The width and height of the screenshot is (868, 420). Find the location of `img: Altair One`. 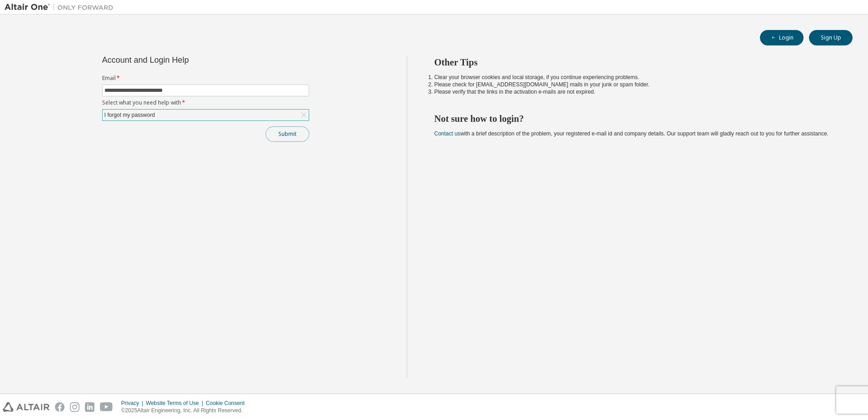

img: Altair One is located at coordinates (61, 7).